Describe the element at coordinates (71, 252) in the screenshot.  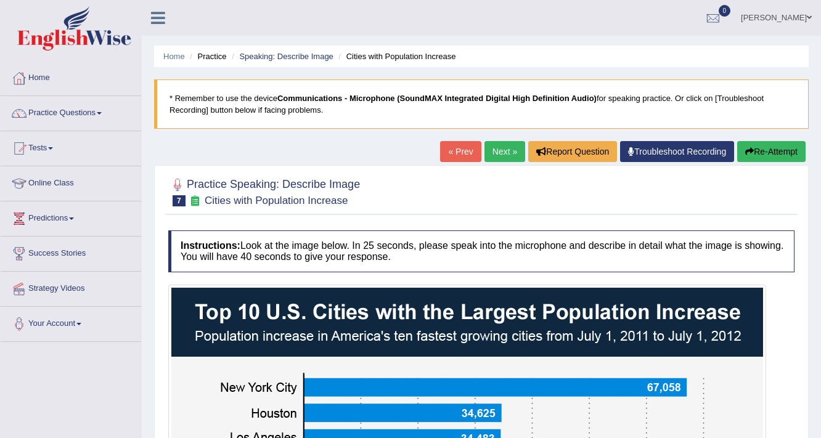
I see `a: Success Stories` at that location.